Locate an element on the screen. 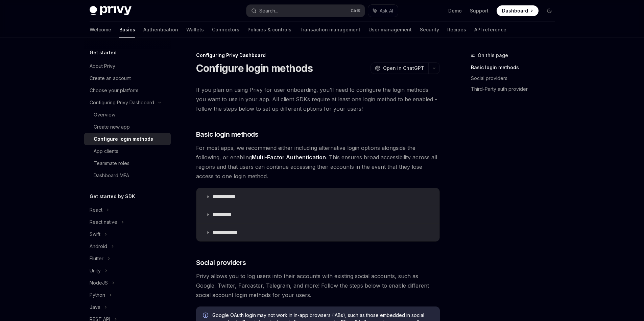 This screenshot has width=644, height=321. a: Basic login methods is located at coordinates (515, 68).